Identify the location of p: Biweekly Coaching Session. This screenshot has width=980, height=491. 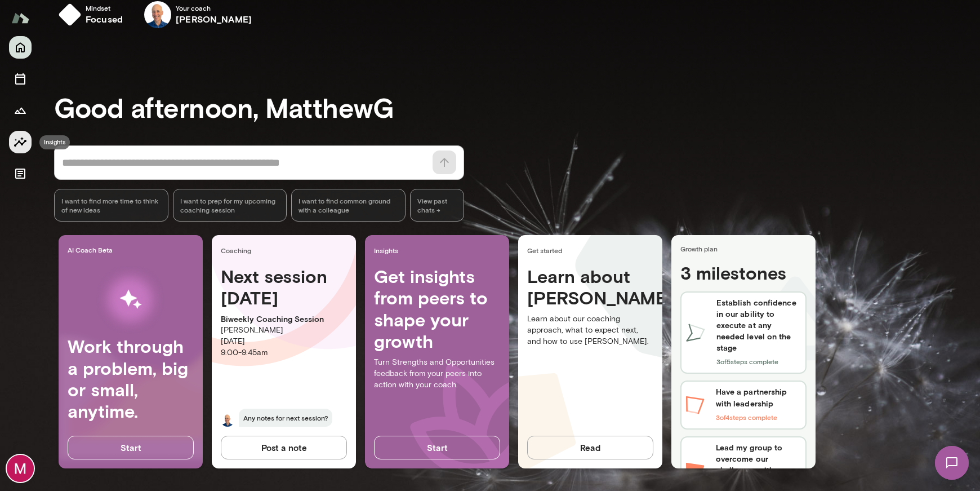
(284, 319).